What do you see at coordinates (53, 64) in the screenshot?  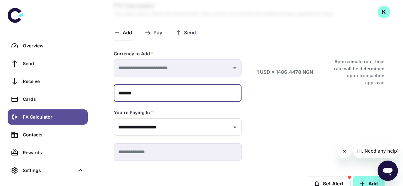 I see `div: Send` at bounding box center [53, 64].